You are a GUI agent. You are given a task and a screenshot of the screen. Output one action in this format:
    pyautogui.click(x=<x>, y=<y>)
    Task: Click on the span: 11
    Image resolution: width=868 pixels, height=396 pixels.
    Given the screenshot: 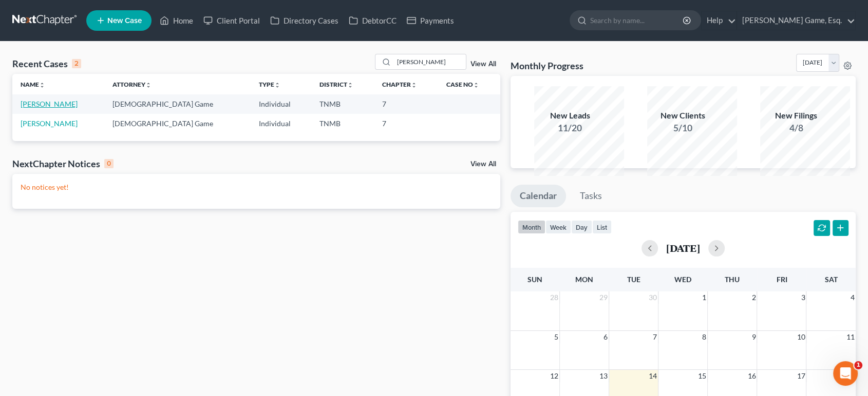 What is the action you would take?
    pyautogui.click(x=851, y=337)
    